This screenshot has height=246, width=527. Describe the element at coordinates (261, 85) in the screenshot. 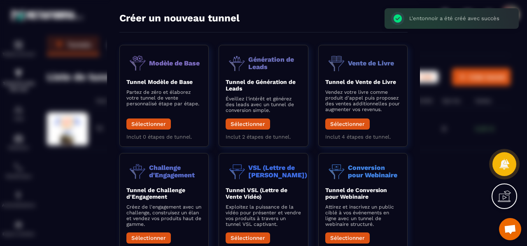

I see `b: Tunnel de Génération de Leads` at that location.